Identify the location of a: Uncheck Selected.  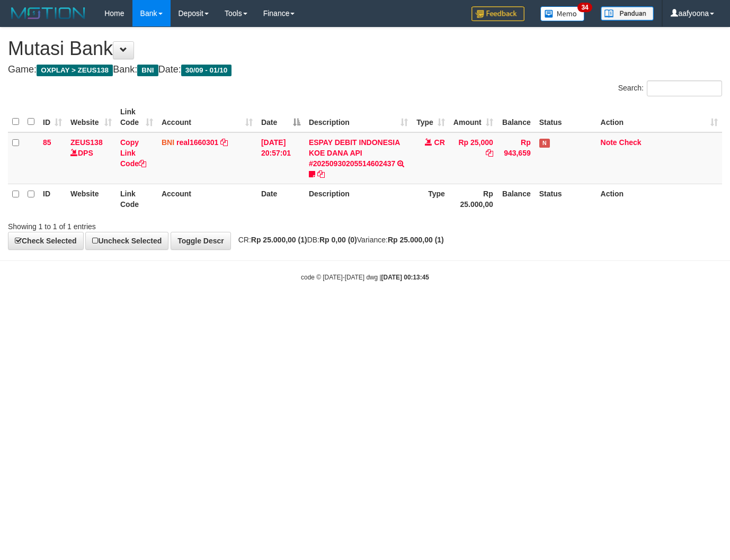
(126, 241).